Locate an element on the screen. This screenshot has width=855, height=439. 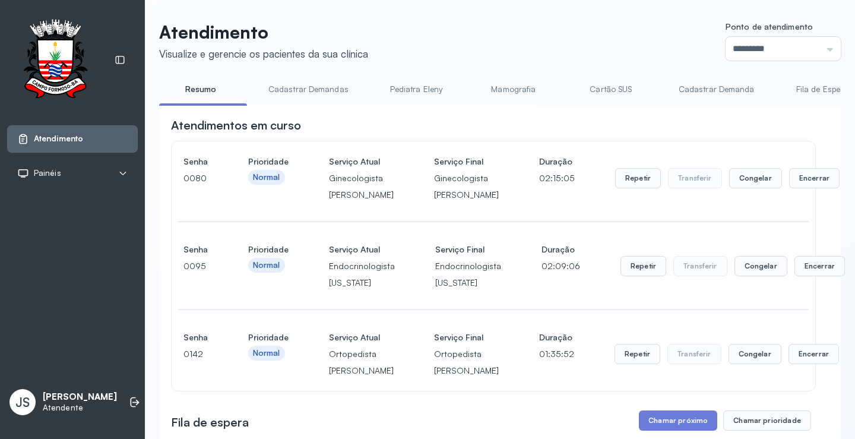
p: 0095 is located at coordinates (195, 266).